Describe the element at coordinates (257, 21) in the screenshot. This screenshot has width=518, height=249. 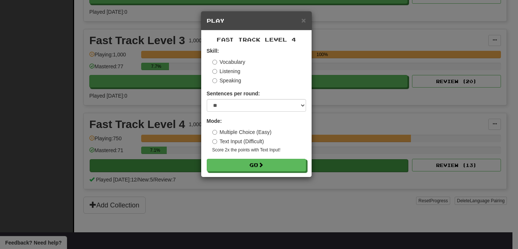
I see `h5: Play` at that location.